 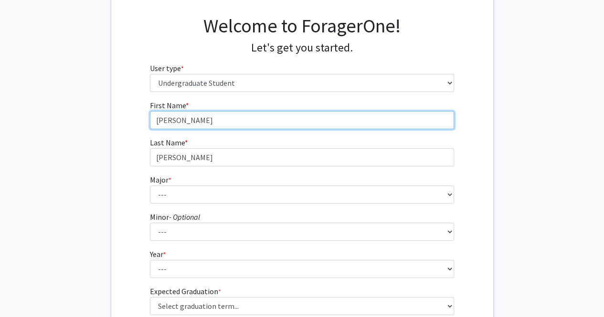 I want to click on i: - Optional, so click(x=184, y=217).